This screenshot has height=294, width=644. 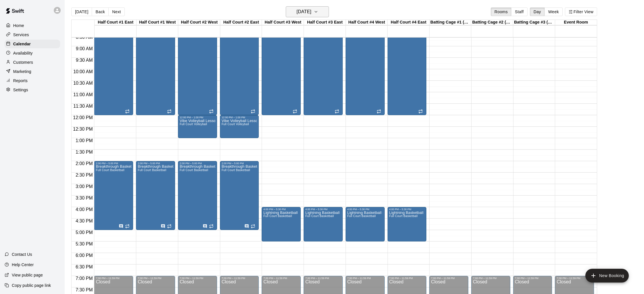 What do you see at coordinates (32, 62) in the screenshot?
I see `div: Customers` at bounding box center [32, 62].